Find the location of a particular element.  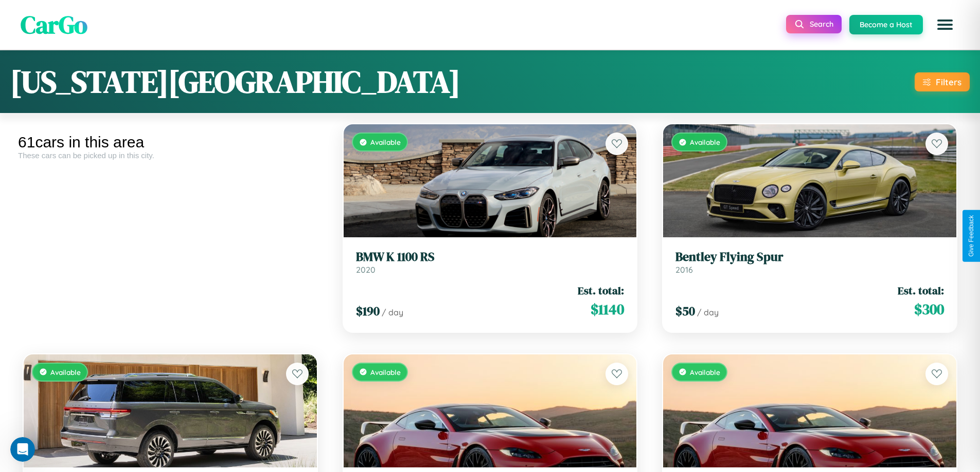

span: $ 1140 is located at coordinates (607, 309).